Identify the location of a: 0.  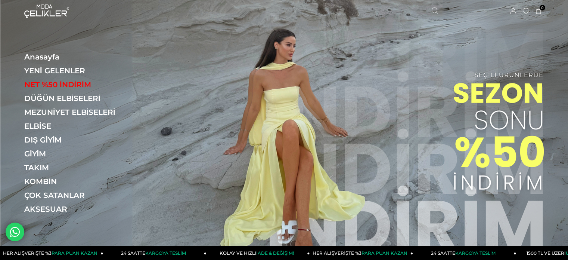
(539, 11).